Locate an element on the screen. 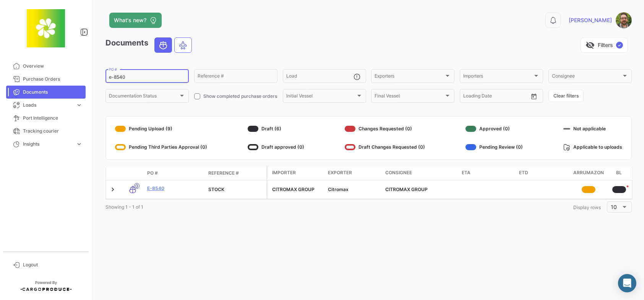  a: Tracking courier is located at coordinates (46, 131).